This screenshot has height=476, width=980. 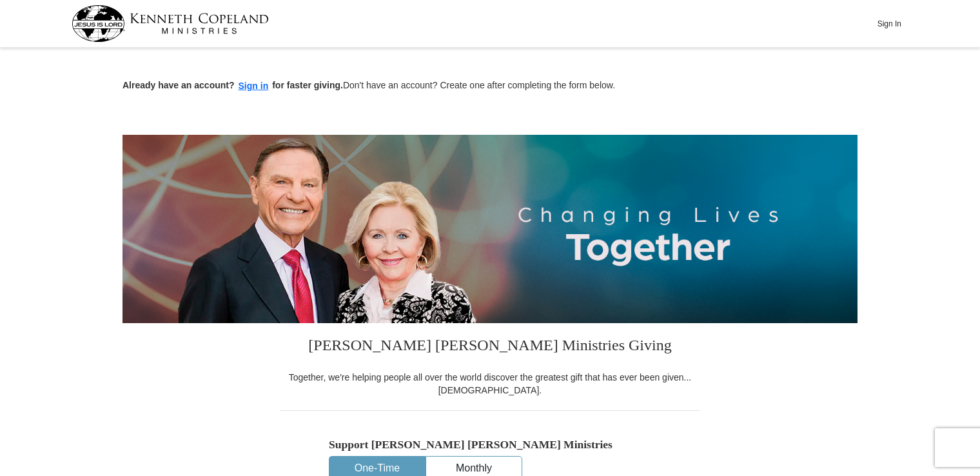 I want to click on button: Sign in, so click(x=254, y=86).